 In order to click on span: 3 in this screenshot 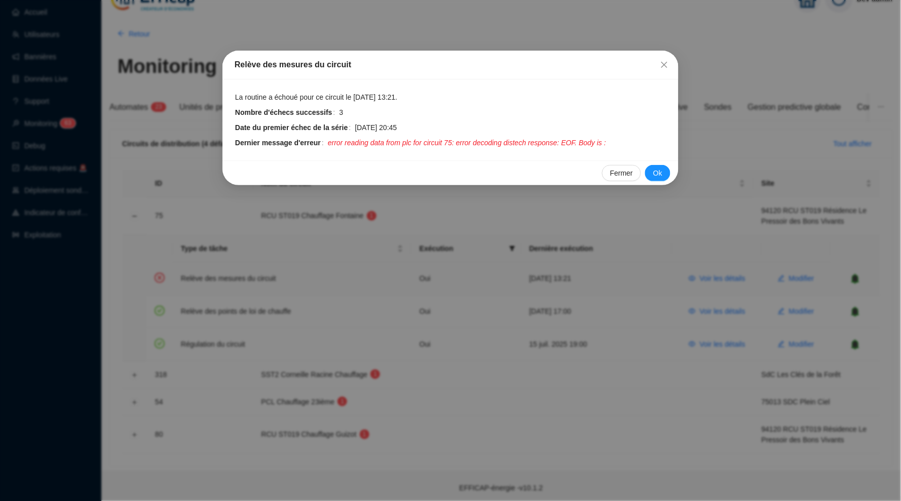, I will do `click(341, 112)`.